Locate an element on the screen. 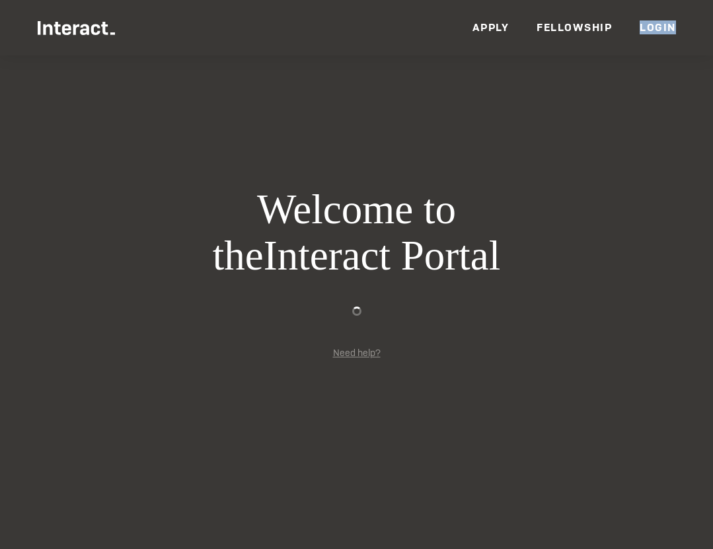 The image size is (713, 549). a: Login is located at coordinates (658, 27).